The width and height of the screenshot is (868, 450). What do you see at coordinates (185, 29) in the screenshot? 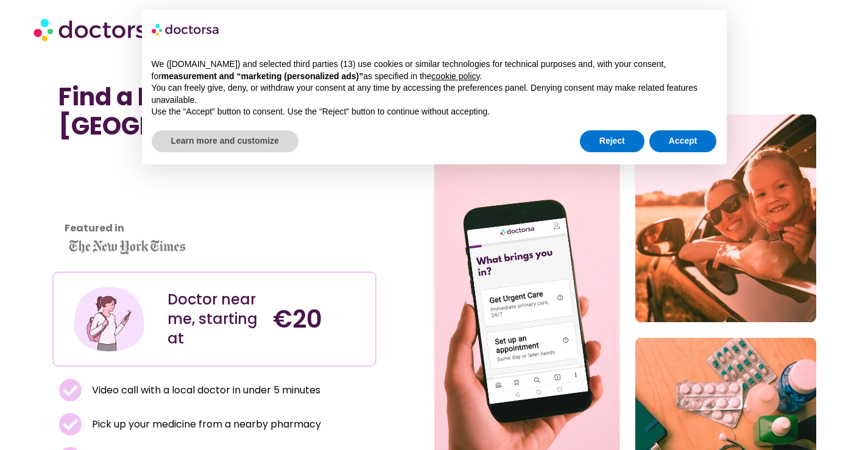
I see `img: logo` at bounding box center [185, 29].